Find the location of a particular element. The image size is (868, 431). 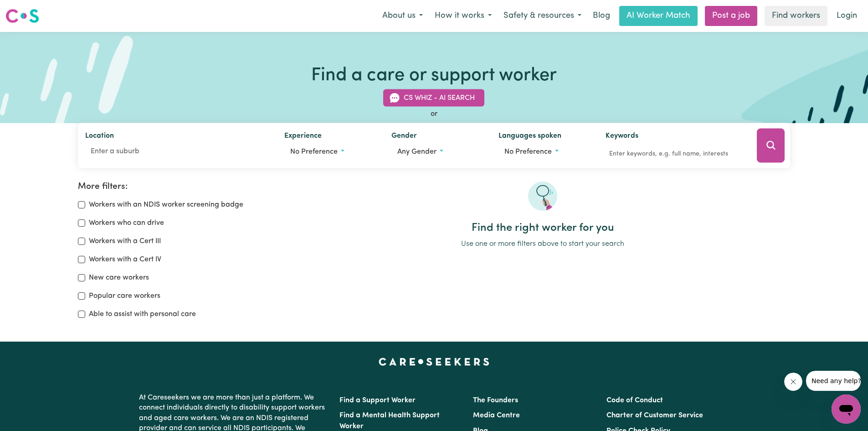

label: New care workers is located at coordinates (119, 277).